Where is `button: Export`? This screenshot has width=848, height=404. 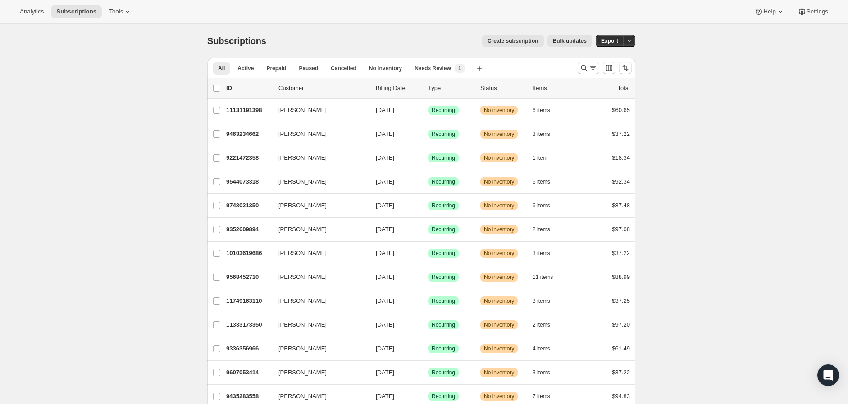 button: Export is located at coordinates (609, 41).